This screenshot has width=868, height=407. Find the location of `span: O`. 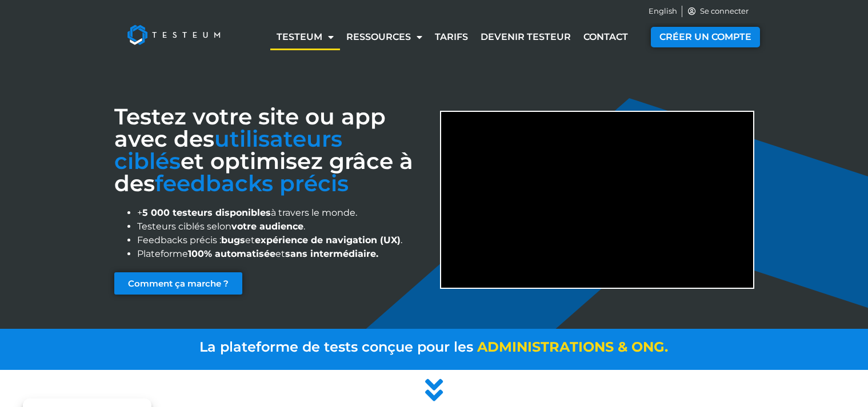

span: O is located at coordinates (637, 347).